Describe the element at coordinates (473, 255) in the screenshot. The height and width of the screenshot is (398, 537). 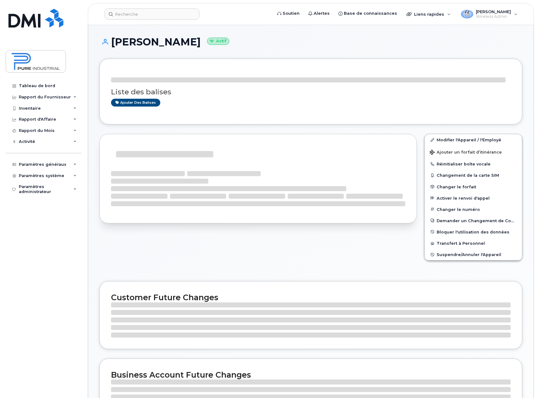
I see `button: Suspendre/Annuler l'Appareil` at that location.